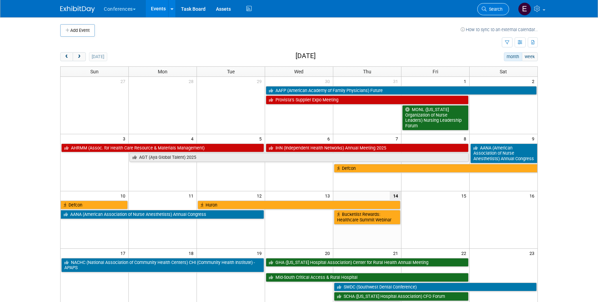  I want to click on span: 30, so click(328, 81).